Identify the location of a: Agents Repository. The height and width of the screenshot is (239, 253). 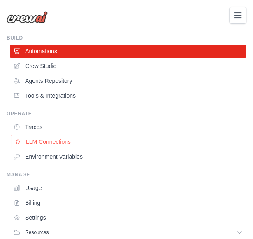
(128, 81).